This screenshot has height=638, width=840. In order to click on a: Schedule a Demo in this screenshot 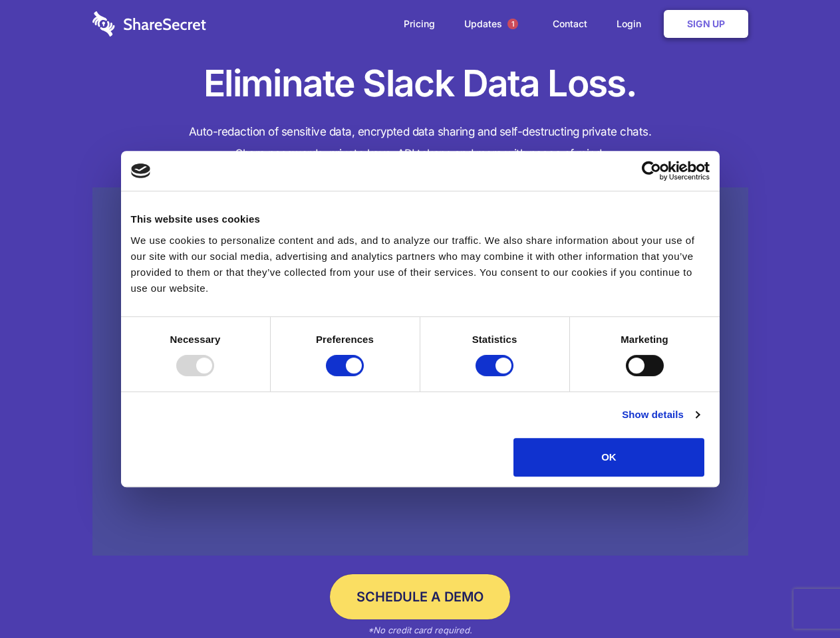, I will do `click(420, 597)`.